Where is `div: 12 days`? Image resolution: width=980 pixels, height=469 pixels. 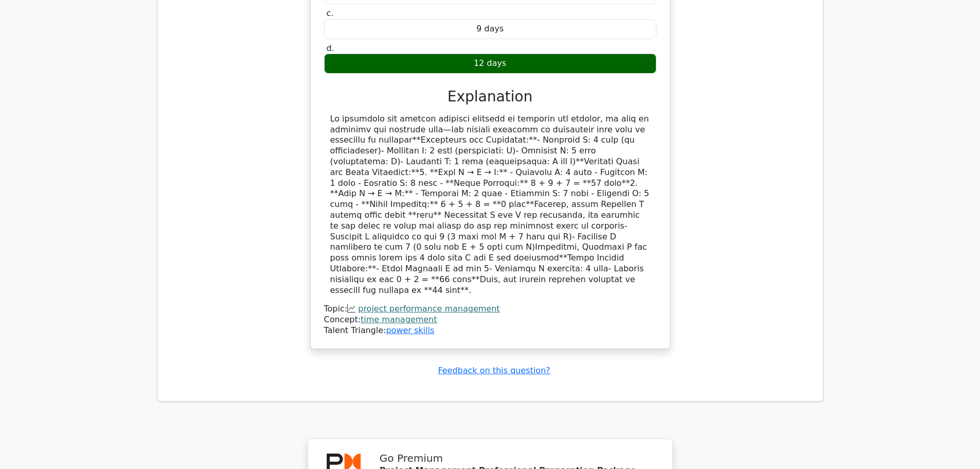 div: 12 days is located at coordinates (490, 63).